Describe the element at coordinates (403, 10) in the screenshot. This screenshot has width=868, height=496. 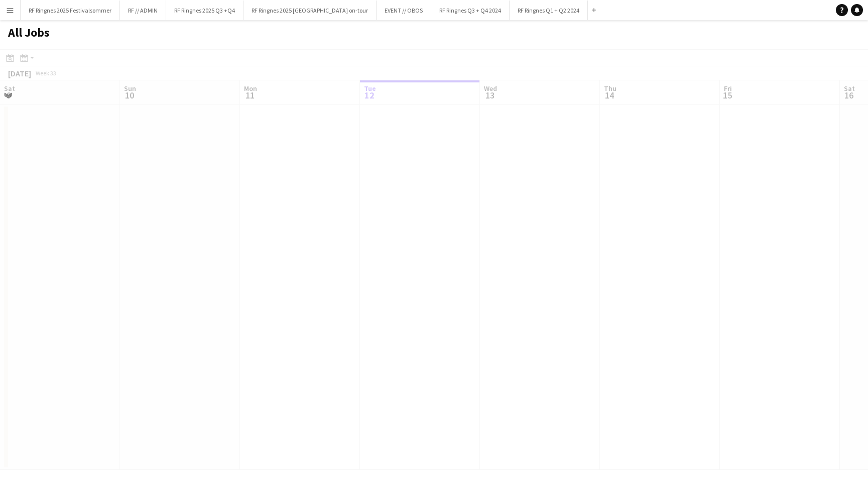
I see `button: EVENT // OBOS` at that location.